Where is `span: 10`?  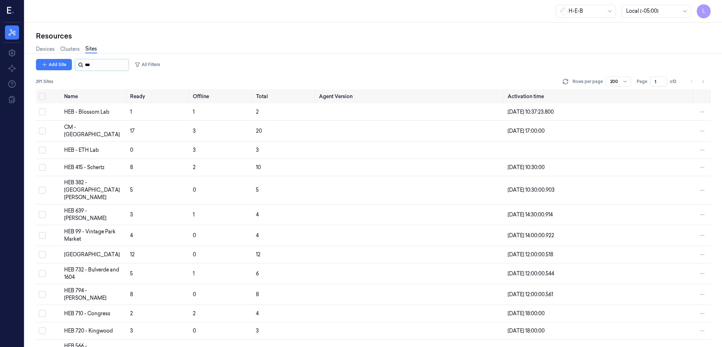
span: 10 is located at coordinates (259, 167).